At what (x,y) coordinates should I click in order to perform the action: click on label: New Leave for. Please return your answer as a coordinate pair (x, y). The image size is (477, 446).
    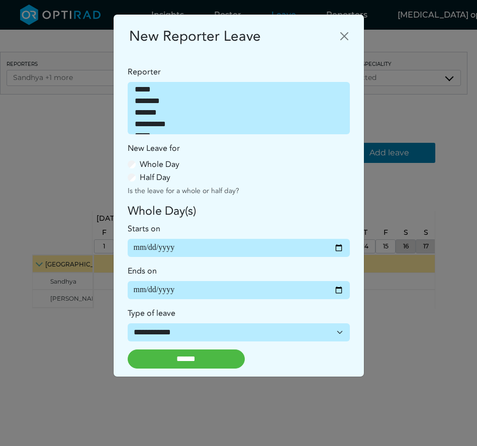
    Looking at the image, I should click on (154, 148).